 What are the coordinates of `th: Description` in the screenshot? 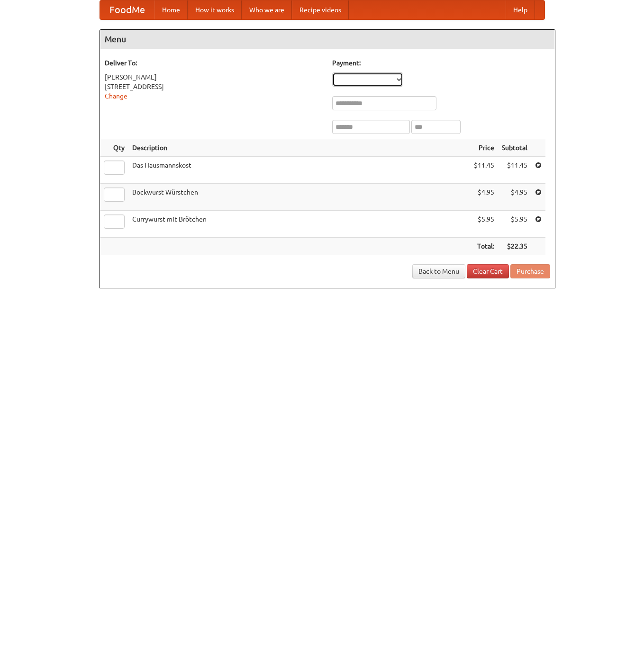 It's located at (299, 148).